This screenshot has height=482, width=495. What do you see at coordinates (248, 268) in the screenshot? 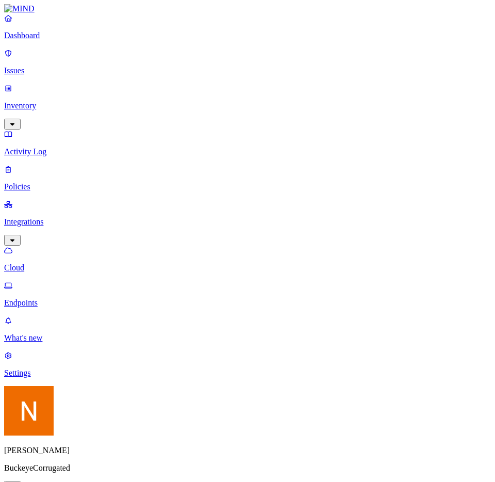
I see `p: Cloud` at bounding box center [248, 268].